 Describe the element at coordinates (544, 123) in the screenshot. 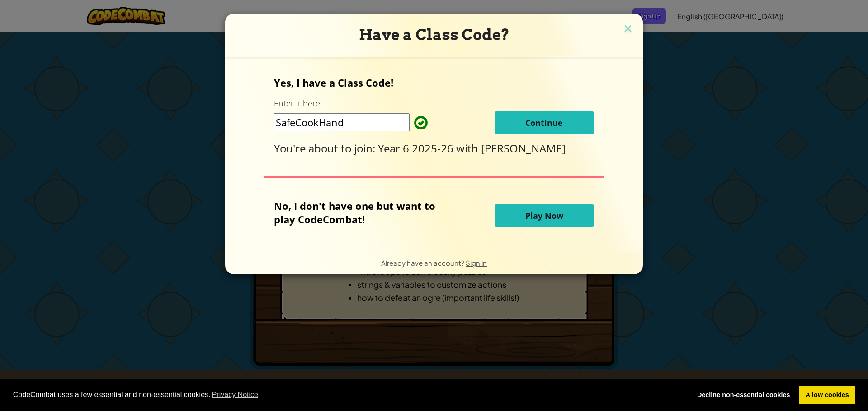

I see `button: Continue` at that location.